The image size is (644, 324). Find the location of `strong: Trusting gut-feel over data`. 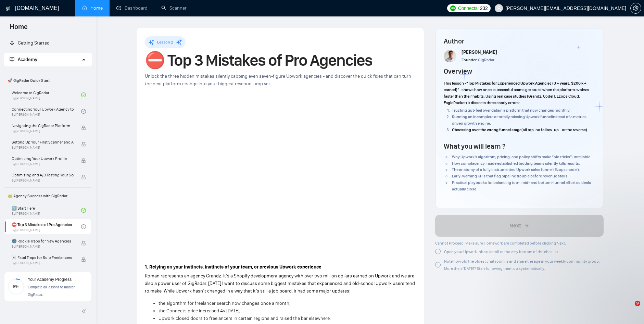

strong: Trusting gut-feel over data is located at coordinates (476, 111).